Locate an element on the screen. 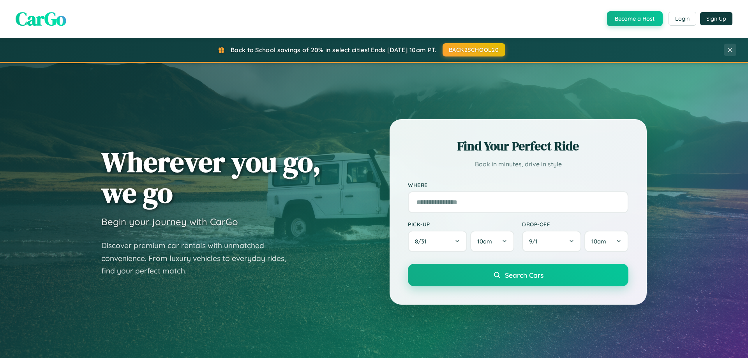  label: Drop-off is located at coordinates (575, 224).